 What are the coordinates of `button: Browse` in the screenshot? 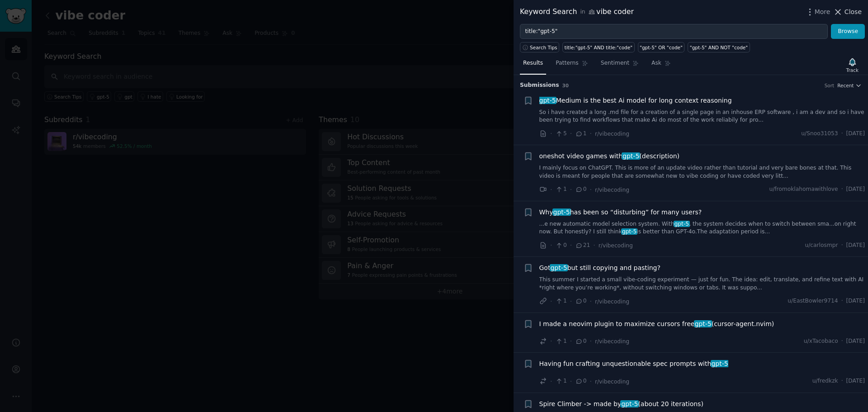 It's located at (848, 32).